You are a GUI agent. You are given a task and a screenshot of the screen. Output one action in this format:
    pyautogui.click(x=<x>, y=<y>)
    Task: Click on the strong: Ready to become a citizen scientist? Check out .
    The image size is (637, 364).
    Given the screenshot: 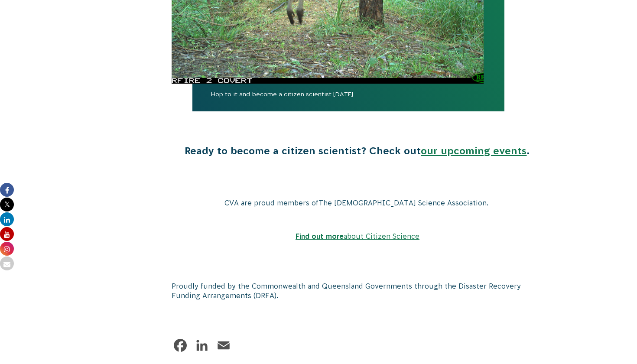 What is the action you would take?
    pyautogui.click(x=357, y=151)
    